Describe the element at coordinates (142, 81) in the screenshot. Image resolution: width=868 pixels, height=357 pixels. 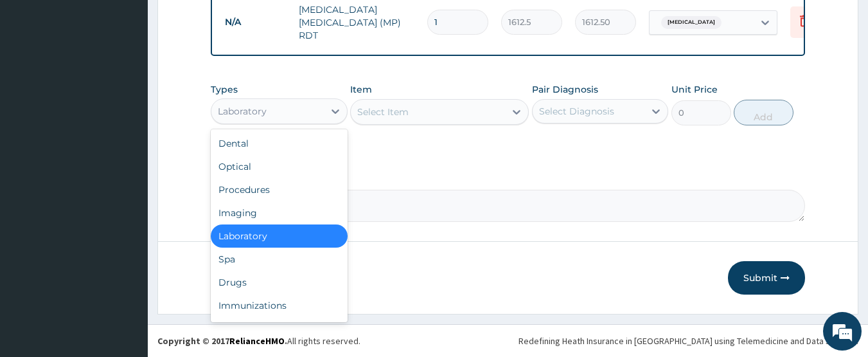
I see `div: Chat with us now` at that location.